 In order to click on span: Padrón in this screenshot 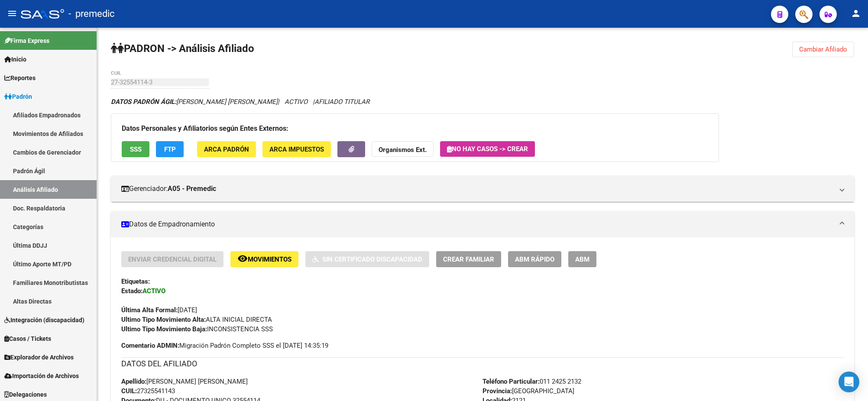, I will do `click(18, 96)`.